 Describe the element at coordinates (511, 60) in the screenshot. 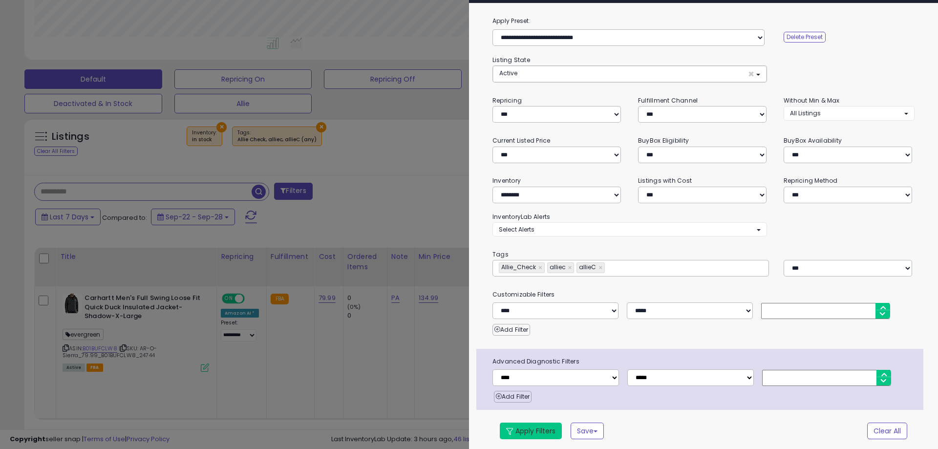

I see `small: Listing State` at that location.